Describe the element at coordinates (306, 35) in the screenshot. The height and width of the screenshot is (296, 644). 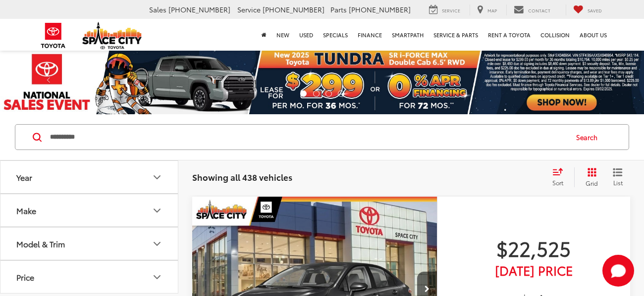
I see `a: Used` at that location.